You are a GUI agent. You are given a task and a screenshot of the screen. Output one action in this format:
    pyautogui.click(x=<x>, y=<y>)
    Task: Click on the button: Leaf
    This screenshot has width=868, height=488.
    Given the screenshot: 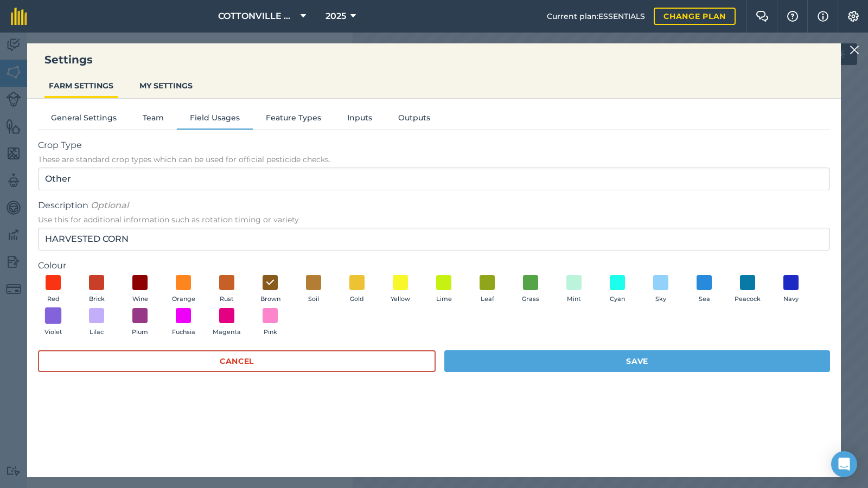 What is the action you would take?
    pyautogui.click(x=487, y=289)
    